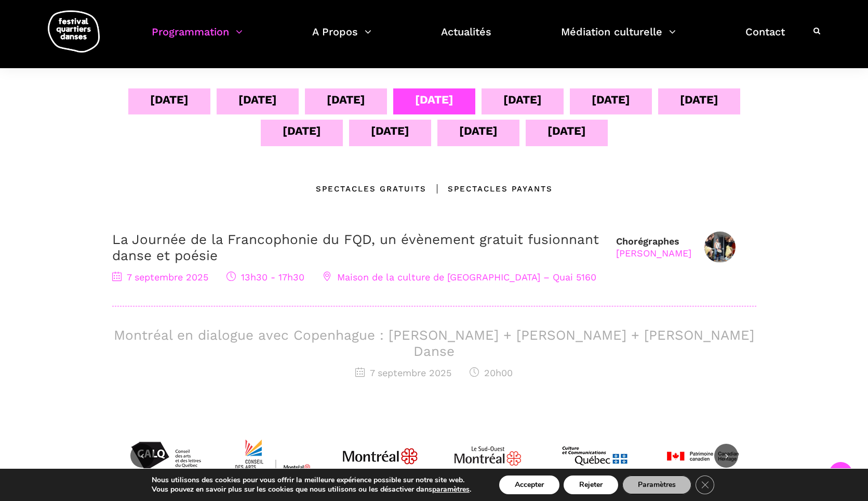 This screenshot has width=868, height=501. What do you see at coordinates (467, 38) in the screenshot?
I see `a: Actualités` at bounding box center [467, 38].